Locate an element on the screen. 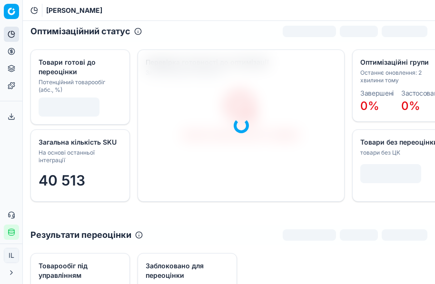  div: На основі останньої інтеграції is located at coordinates (79, 157).